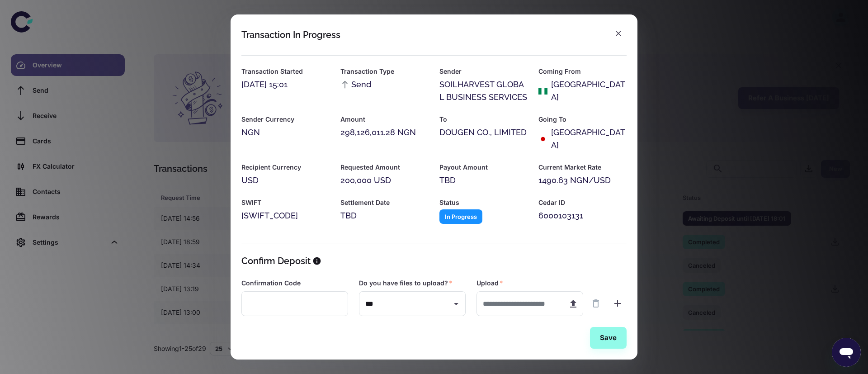 The image size is (868, 374). What do you see at coordinates (291, 35) in the screenshot?
I see `div: Transaction In Progress` at bounding box center [291, 35].